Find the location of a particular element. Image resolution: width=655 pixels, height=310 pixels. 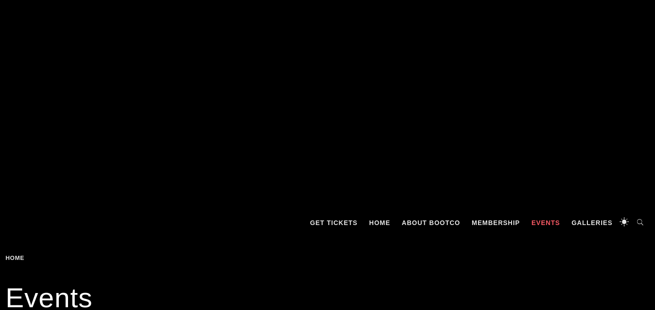

a: Membership is located at coordinates (496, 223).